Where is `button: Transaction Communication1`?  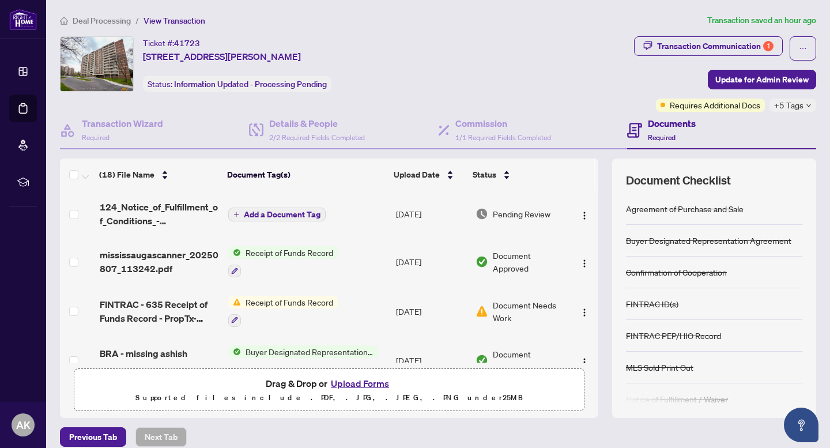
button: Transaction Communication1 is located at coordinates (708, 46).